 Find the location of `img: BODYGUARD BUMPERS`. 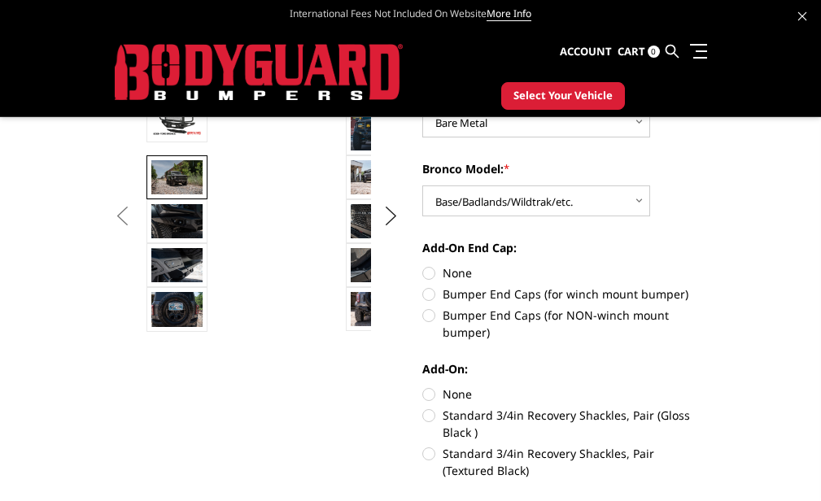

img: BODYGUARD BUMPERS is located at coordinates (259, 72).